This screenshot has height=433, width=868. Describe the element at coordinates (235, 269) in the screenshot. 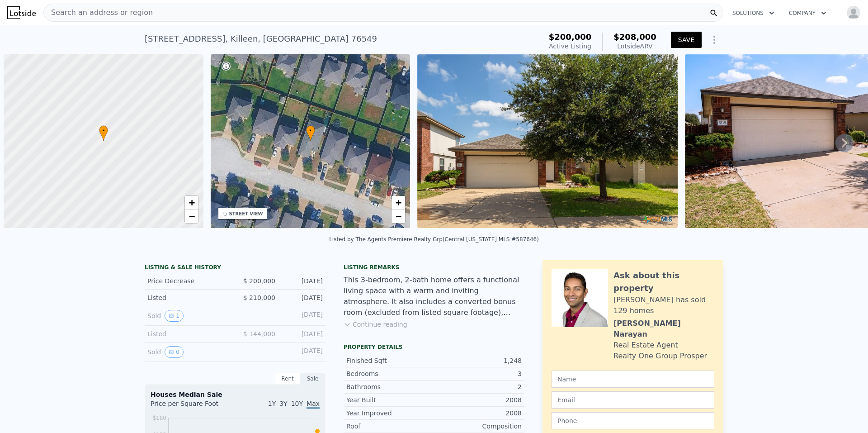

I see `div: LISTING & SALE HISTORY` at that location.